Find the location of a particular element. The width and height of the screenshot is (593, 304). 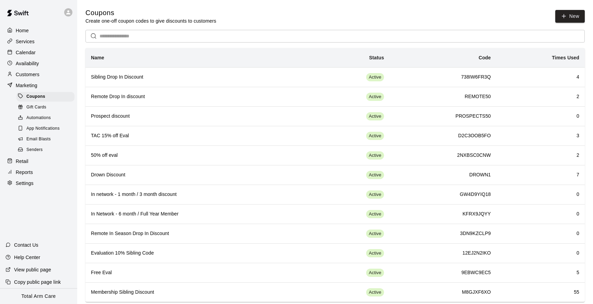

p: Contact Us is located at coordinates (26, 245).